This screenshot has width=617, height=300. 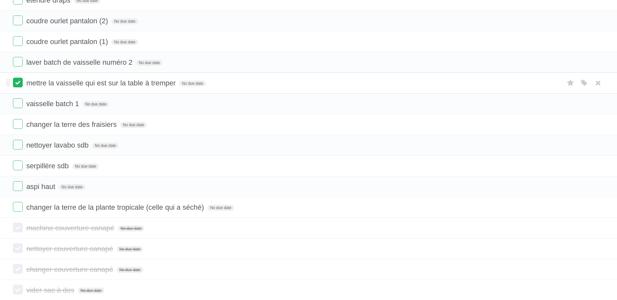 I want to click on span: vaisselle batch 1, so click(x=53, y=104).